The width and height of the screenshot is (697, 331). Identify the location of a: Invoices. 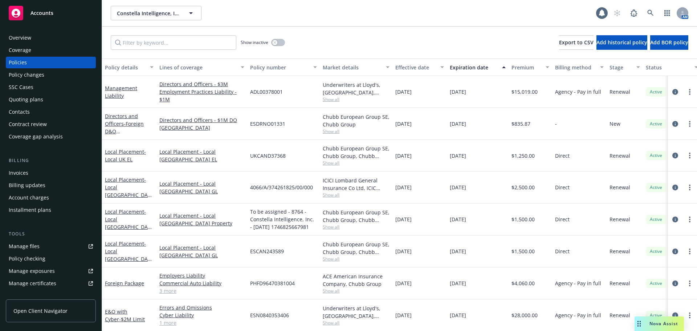
(51, 173).